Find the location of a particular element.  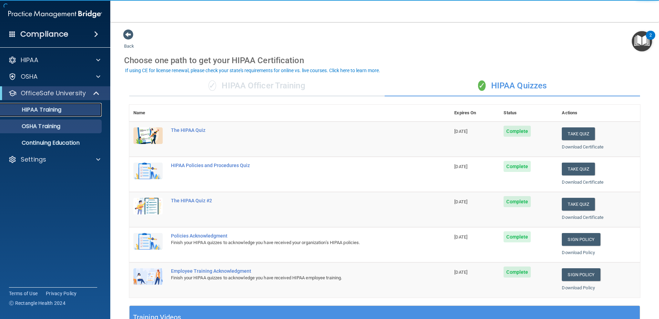

p: Settings is located at coordinates (33, 159).